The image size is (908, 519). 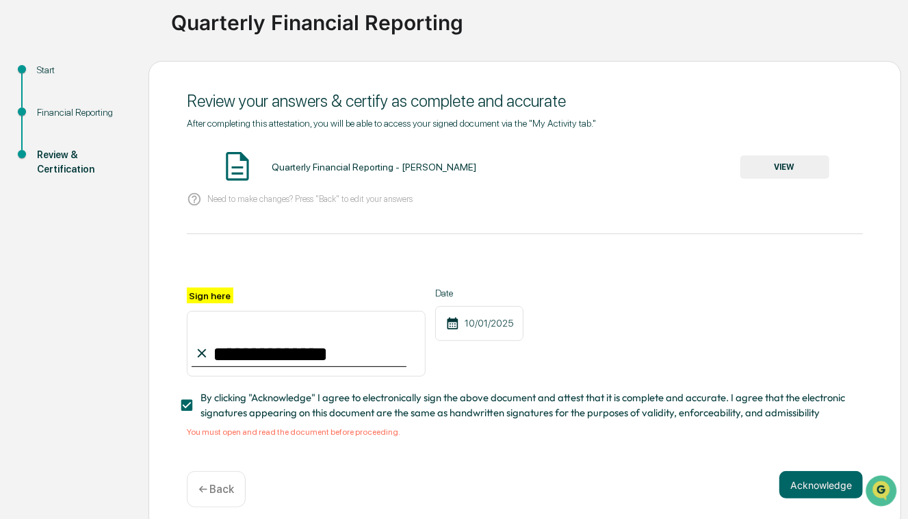 What do you see at coordinates (237, 166) in the screenshot?
I see `img: Document Icon` at bounding box center [237, 166].